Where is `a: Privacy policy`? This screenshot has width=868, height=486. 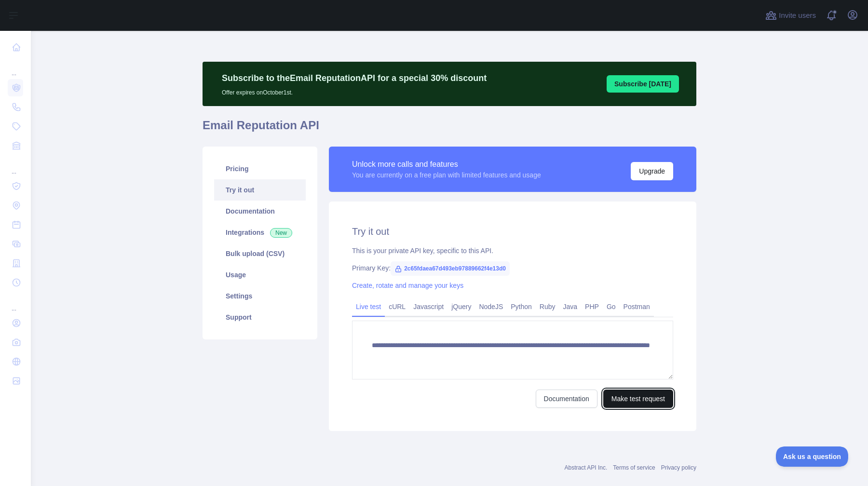 a: Privacy policy is located at coordinates (678, 468).